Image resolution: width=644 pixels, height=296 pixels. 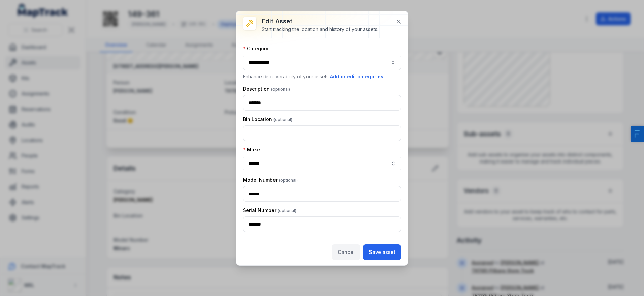 What do you see at coordinates (320, 21) in the screenshot?
I see `h3: Edit asset` at bounding box center [320, 21].